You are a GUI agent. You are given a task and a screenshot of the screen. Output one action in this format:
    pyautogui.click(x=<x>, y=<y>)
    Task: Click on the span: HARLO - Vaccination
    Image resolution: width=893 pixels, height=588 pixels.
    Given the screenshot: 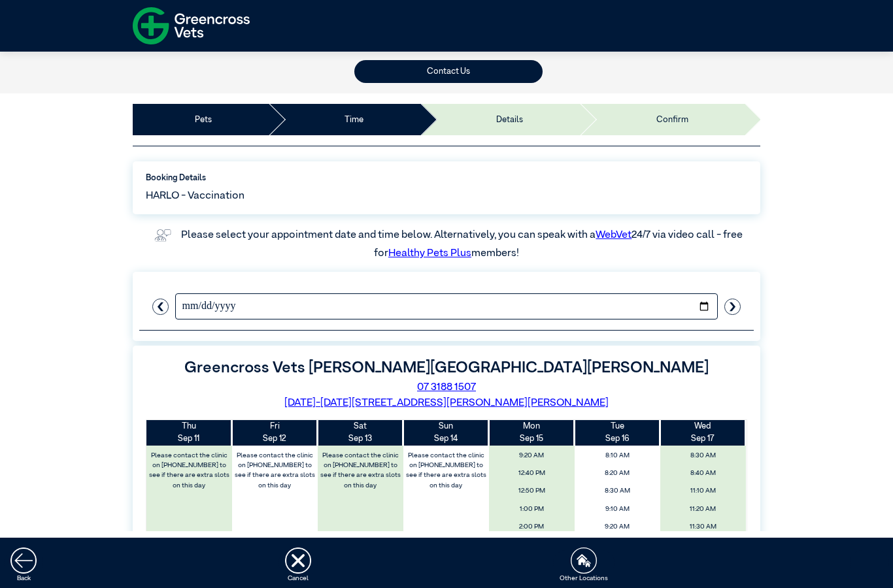 What is the action you would take?
    pyautogui.click(x=195, y=196)
    